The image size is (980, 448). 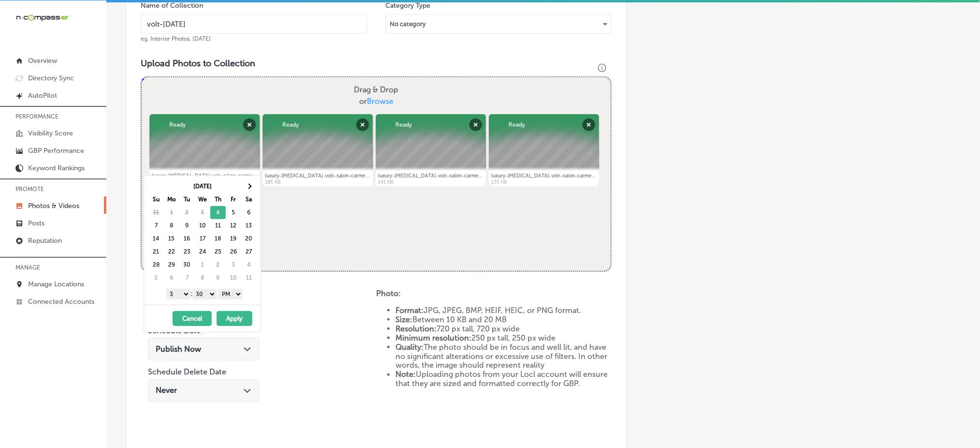 What do you see at coordinates (380, 101) in the screenshot?
I see `span: Browse` at bounding box center [380, 101].